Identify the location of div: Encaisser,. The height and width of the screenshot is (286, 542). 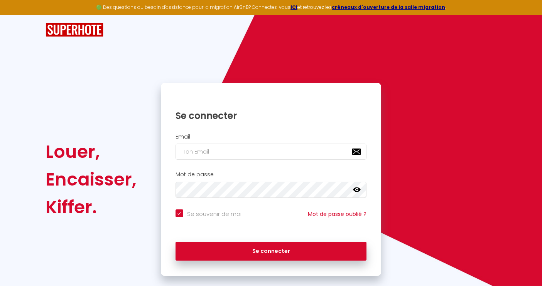
(91, 180).